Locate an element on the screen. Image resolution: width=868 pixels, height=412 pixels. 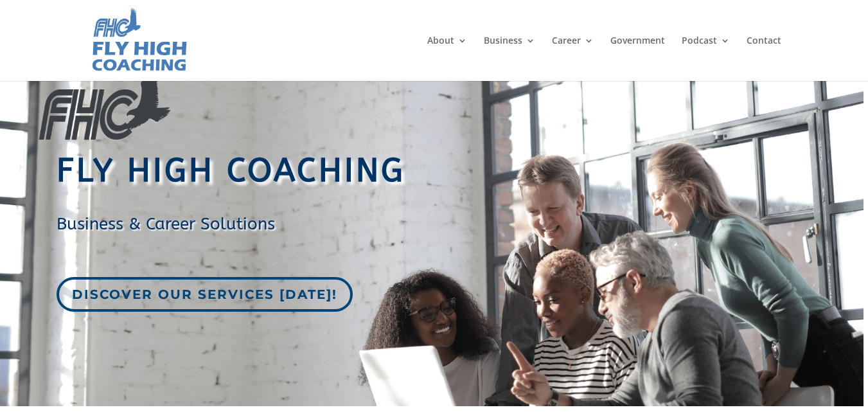
span: Business & Career Solutions is located at coordinates (166, 223).